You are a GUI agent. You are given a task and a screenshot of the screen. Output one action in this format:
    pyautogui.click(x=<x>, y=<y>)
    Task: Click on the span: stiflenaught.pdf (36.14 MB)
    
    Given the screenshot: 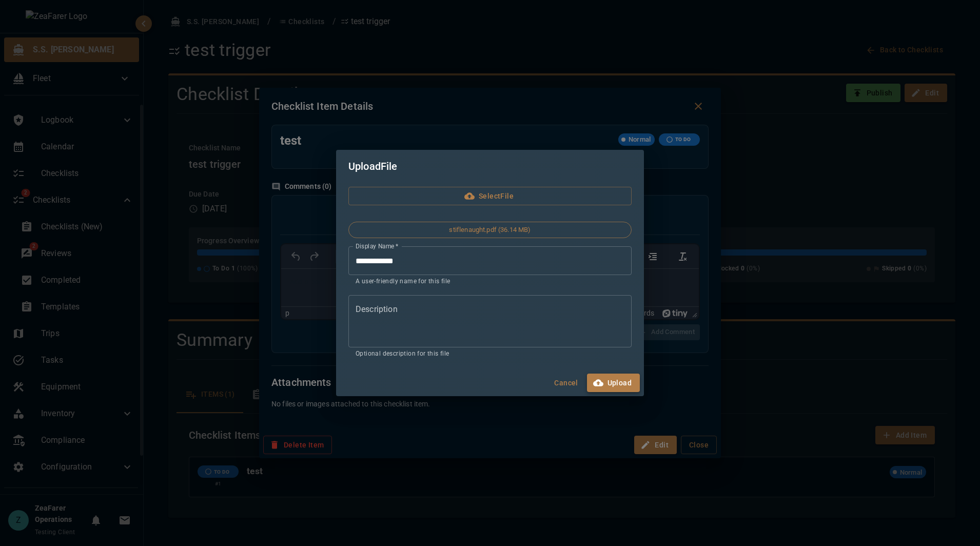 What is the action you would take?
    pyautogui.click(x=489, y=229)
    